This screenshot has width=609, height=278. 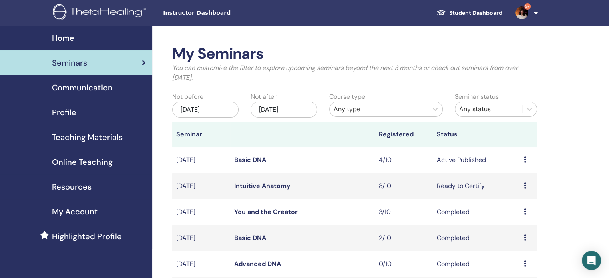 What do you see at coordinates (477, 97) in the screenshot?
I see `label: Seminar status` at bounding box center [477, 97].